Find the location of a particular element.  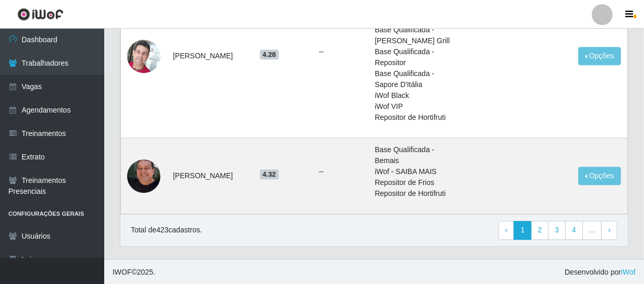

span: IWOF is located at coordinates (122, 272).